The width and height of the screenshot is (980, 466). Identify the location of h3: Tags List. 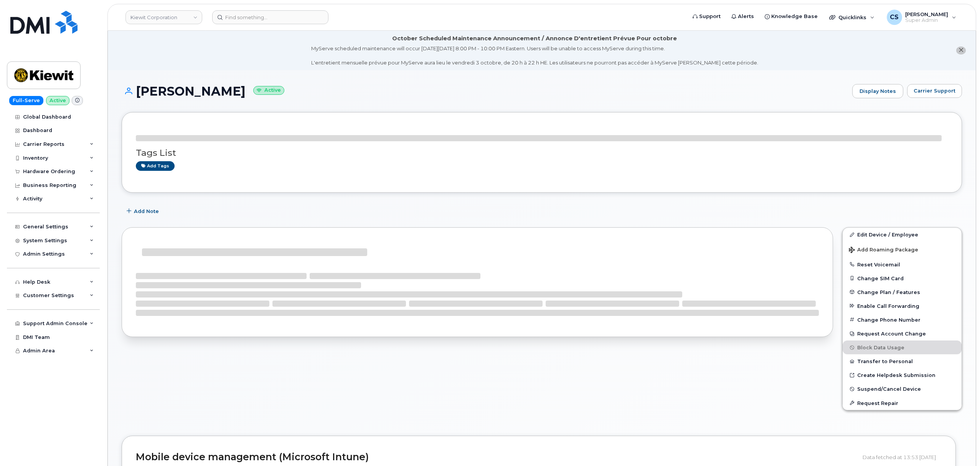
(542, 152).